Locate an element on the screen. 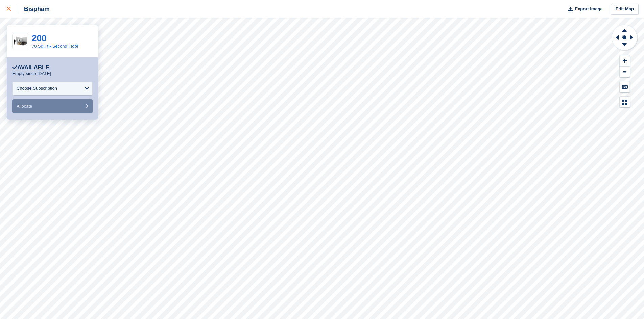  a: 70 Sq Ft - Second Floor is located at coordinates (55, 46).